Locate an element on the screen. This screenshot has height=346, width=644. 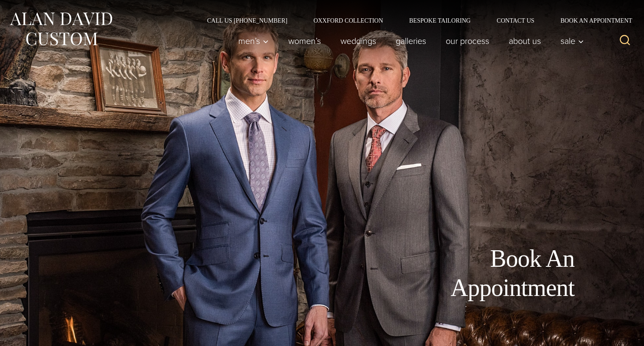
img: Alan David Custom is located at coordinates (61, 28).